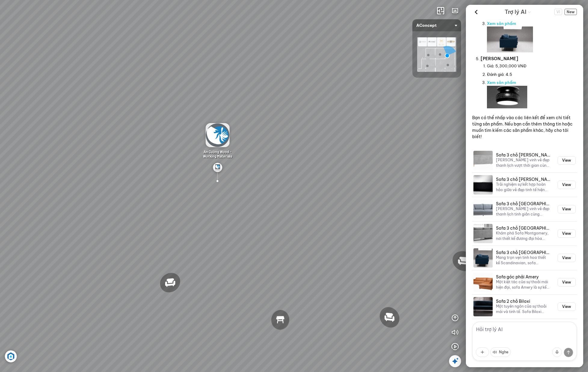 The image size is (588, 372). What do you see at coordinates (483, 209) in the screenshot?
I see `img: Sofa 3 chỗ Adelaide` at bounding box center [483, 209].